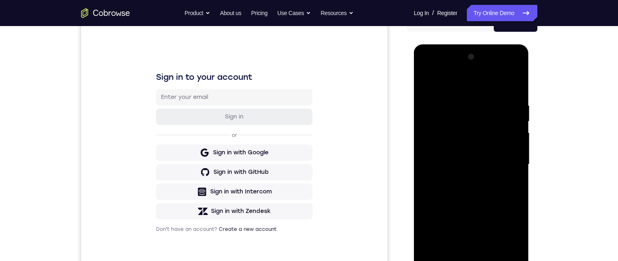 The image size is (618, 261). Describe the element at coordinates (197, 13) in the screenshot. I see `button: Product` at that location.